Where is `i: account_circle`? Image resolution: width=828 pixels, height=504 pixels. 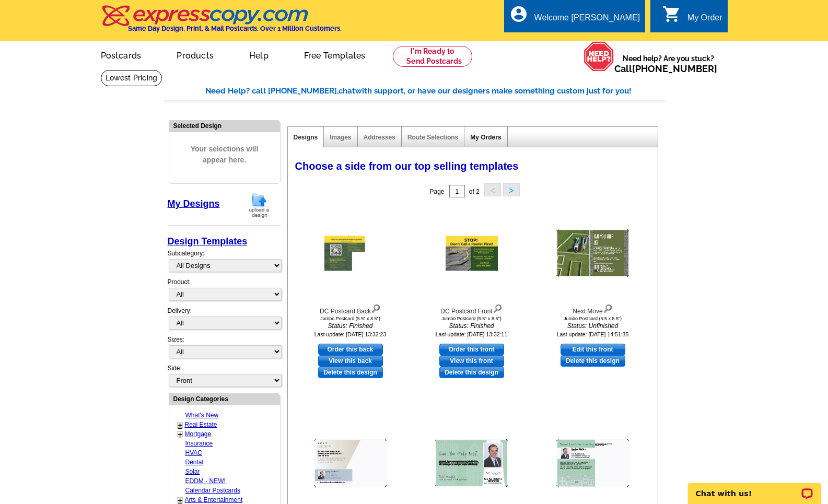 i: account_circle is located at coordinates (519, 14).